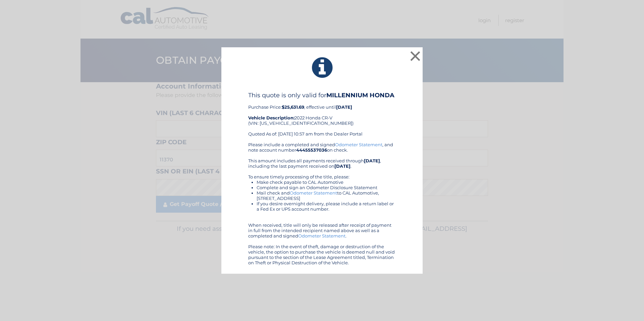 Image resolution: width=644 pixels, height=321 pixels. Describe the element at coordinates (326, 182) in the screenshot. I see `li: Make check payable to CAL Automotive` at that location.